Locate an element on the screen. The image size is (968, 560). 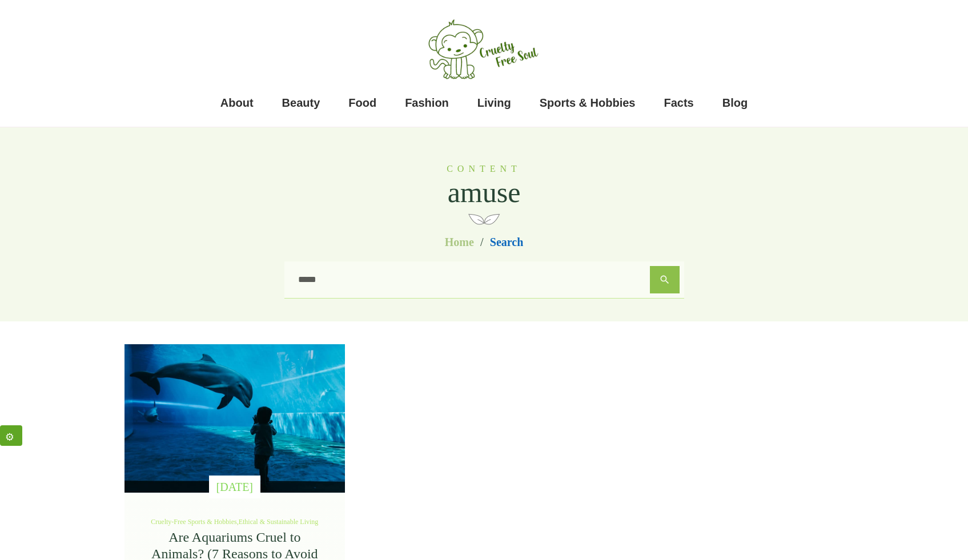
span: Fashion is located at coordinates (427, 103).